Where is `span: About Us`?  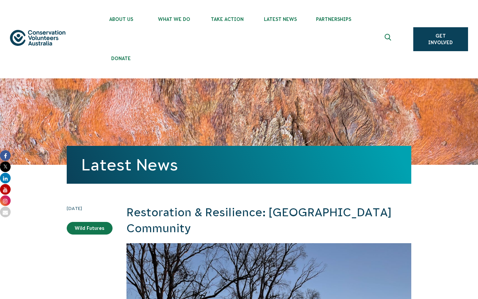
span: About Us is located at coordinates (121, 19).